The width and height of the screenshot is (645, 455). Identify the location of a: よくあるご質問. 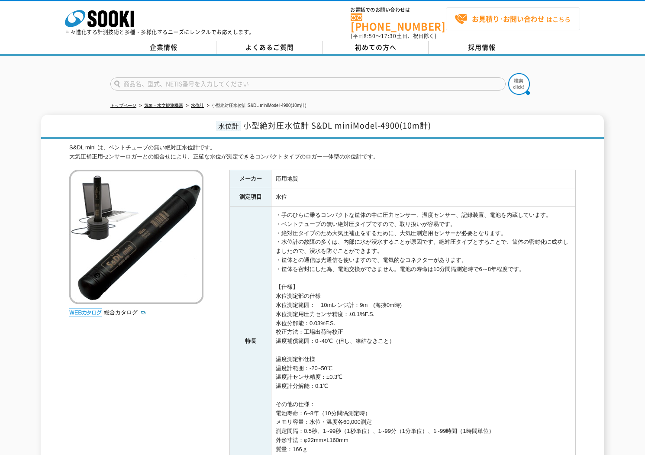
(269, 48).